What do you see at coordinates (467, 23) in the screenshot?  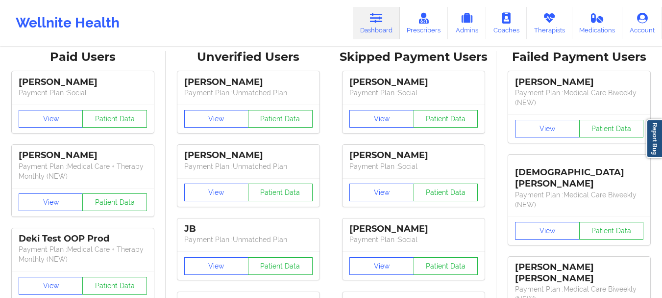 I see `a: Admins` at bounding box center [467, 23].